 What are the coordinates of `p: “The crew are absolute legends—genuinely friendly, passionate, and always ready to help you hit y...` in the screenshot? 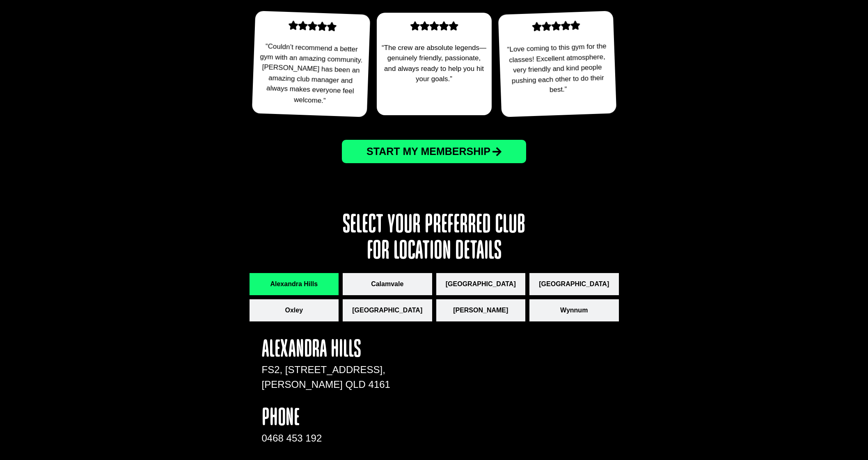 It's located at (434, 63).